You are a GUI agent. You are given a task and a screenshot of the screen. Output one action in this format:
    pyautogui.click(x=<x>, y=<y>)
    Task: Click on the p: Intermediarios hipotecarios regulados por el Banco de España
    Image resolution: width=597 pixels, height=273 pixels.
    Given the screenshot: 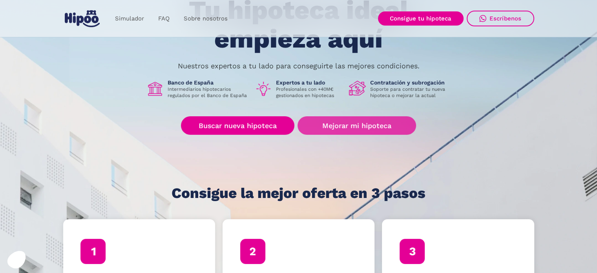 What is the action you would take?
    pyautogui.click(x=208, y=92)
    